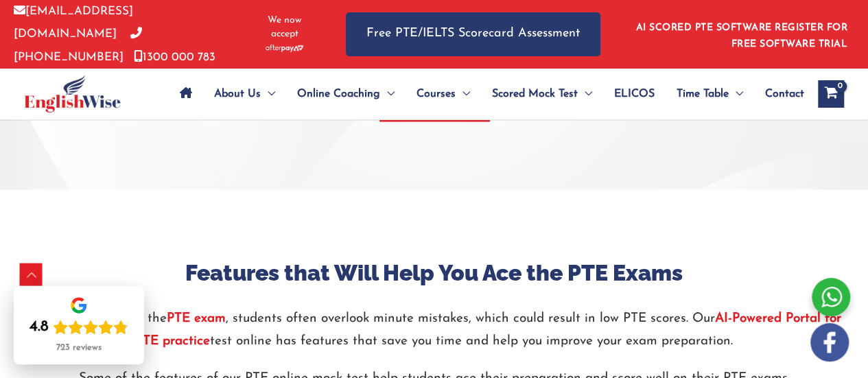 This screenshot has height=378, width=868. What do you see at coordinates (535, 94) in the screenshot?
I see `span: Scored Mock Test` at bounding box center [535, 94].